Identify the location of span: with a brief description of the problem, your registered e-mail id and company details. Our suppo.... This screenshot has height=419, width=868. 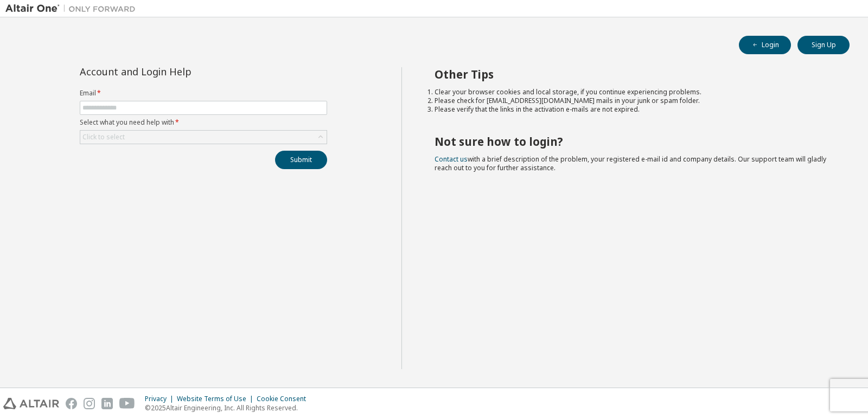
(630, 163).